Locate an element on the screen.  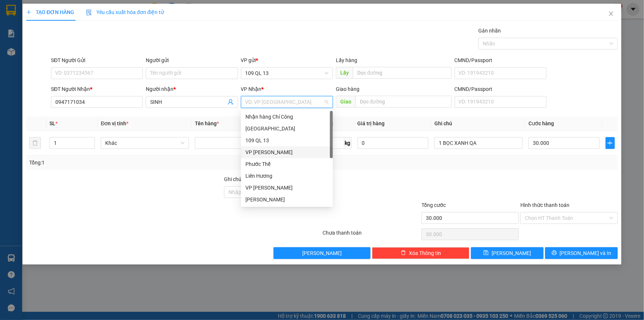
span: Tổng cước is located at coordinates (434, 205).